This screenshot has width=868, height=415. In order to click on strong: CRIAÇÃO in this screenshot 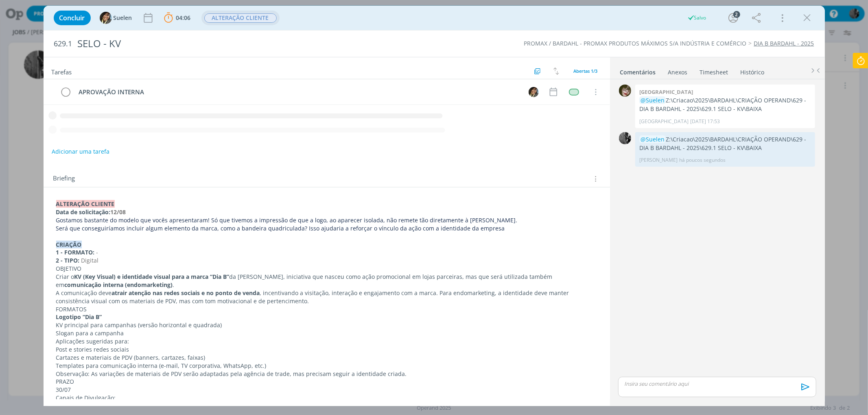, I will do `click(69, 244)`.